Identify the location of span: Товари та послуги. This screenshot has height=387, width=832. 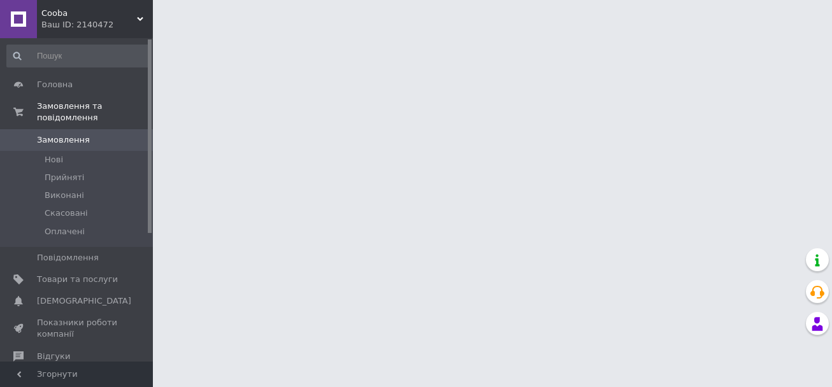
(77, 280).